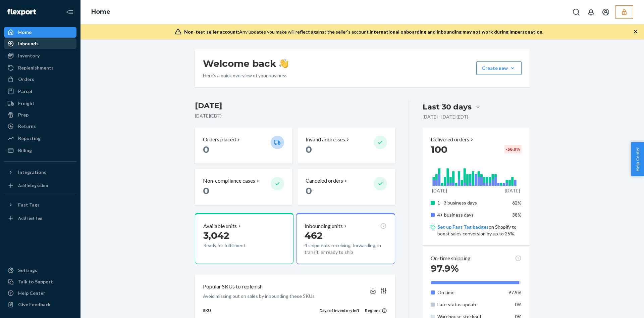 The width and height of the screenshot is (644, 318). What do you see at coordinates (325, 180) in the screenshot?
I see `p: Canceled orders` at bounding box center [325, 180].